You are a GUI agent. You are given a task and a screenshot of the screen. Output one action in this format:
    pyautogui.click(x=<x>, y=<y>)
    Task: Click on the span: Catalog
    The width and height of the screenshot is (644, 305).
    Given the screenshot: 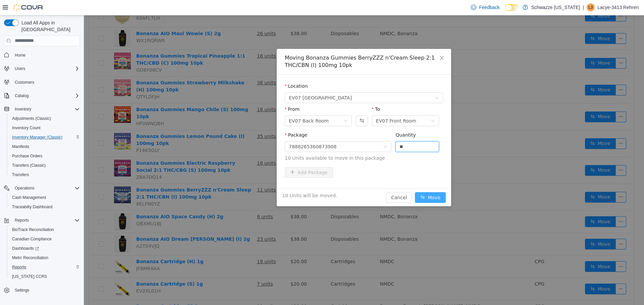 What is the action you would take?
    pyautogui.click(x=22, y=96)
    